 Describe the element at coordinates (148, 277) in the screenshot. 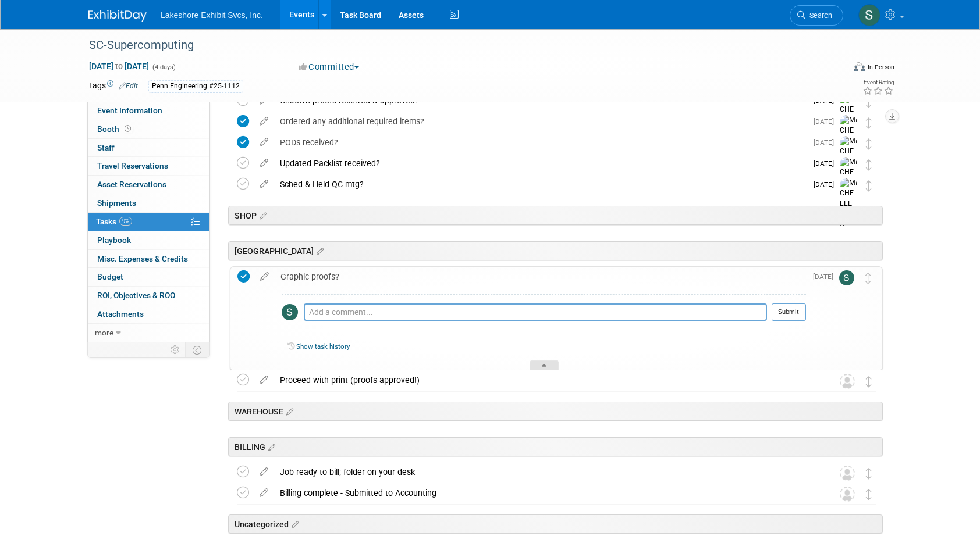

I see `a: Budget` at that location.